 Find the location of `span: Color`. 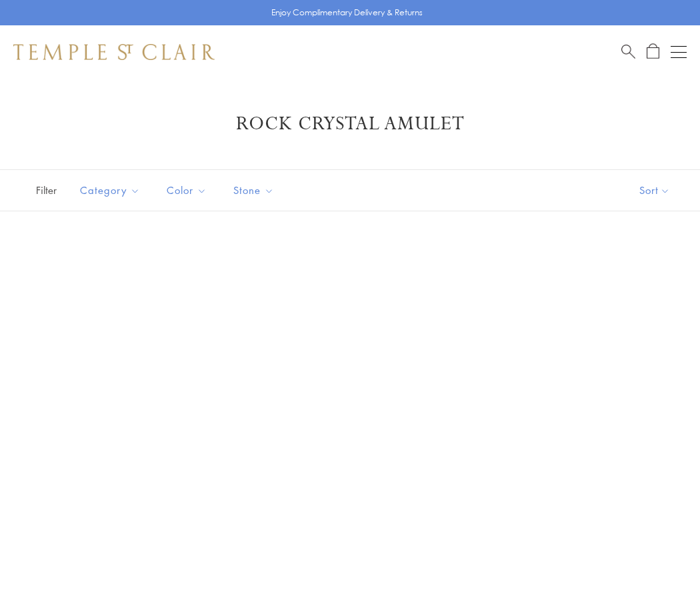

span: Color is located at coordinates (188, 190).